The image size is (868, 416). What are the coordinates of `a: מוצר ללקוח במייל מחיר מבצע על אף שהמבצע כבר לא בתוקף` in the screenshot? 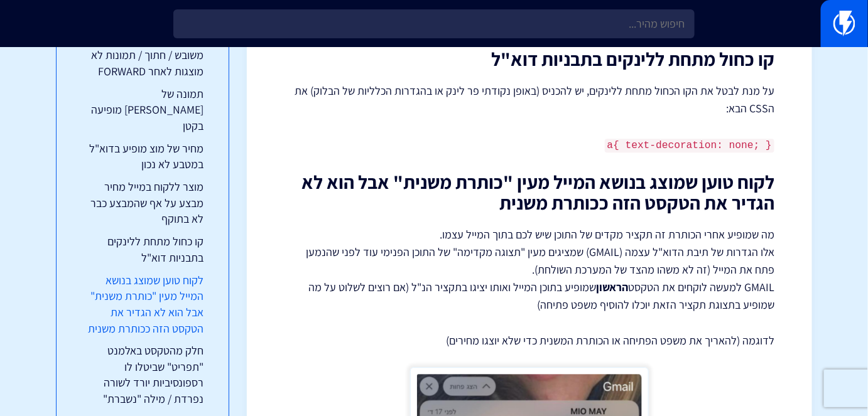 It's located at (142, 203).